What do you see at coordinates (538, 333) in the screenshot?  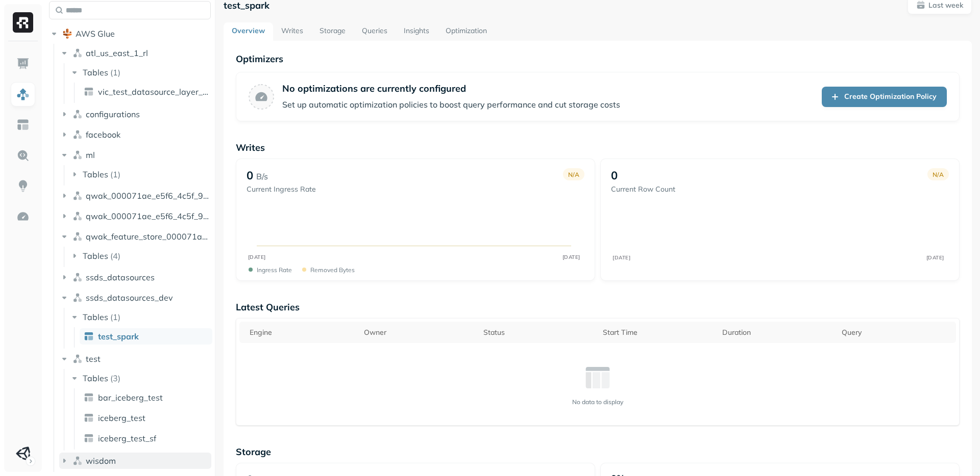 I see `div: Status` at bounding box center [538, 333].